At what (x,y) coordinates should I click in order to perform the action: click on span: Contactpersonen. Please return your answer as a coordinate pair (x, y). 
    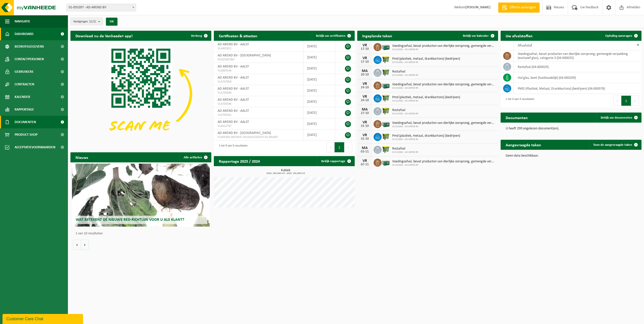
    Looking at the image, I should click on (29, 59).